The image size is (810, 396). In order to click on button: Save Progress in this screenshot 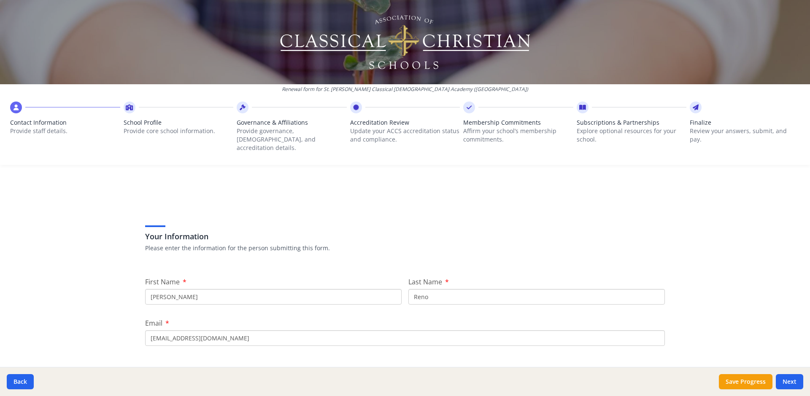, I will do `click(745, 382)`.